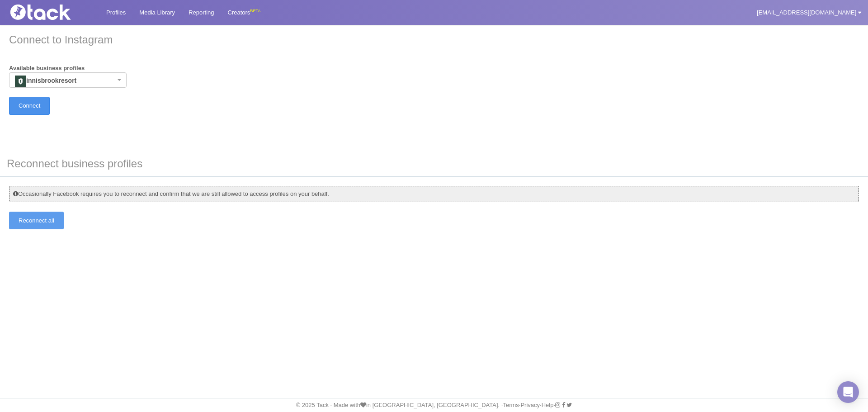 Image resolution: width=868 pixels, height=412 pixels. What do you see at coordinates (547, 405) in the screenshot?
I see `a: Help` at bounding box center [547, 405].